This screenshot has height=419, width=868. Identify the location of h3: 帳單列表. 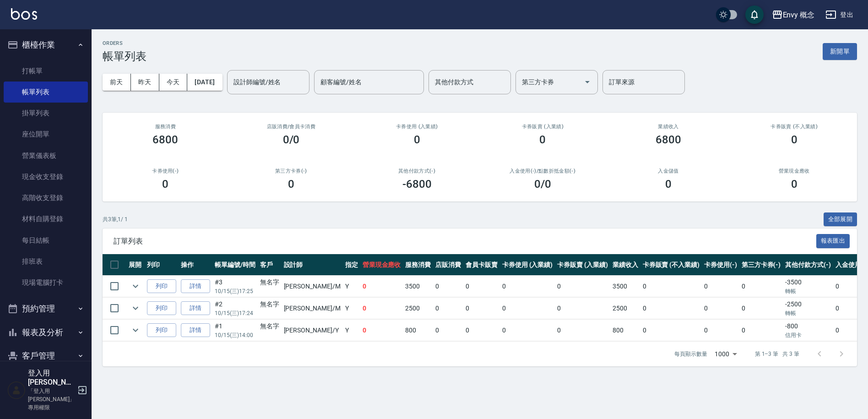
(124, 56).